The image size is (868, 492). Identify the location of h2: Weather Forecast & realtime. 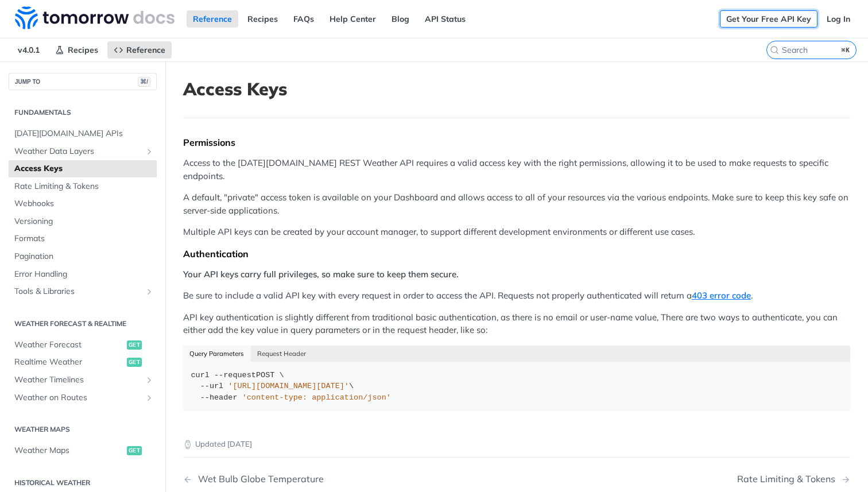
(83, 324).